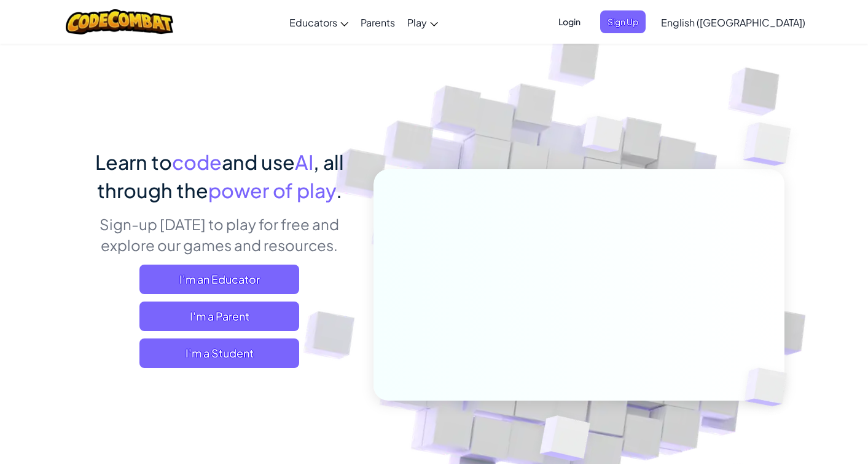 The image size is (868, 464). I want to click on a: CodeCombat logo, so click(119, 21).